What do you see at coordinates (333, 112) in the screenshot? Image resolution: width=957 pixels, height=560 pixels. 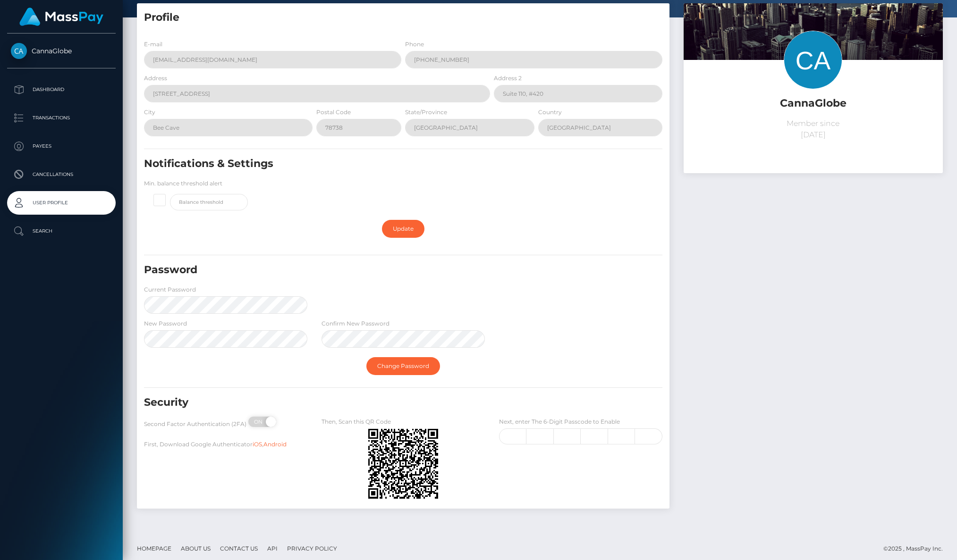 I see `label: Postal Code` at bounding box center [333, 112].